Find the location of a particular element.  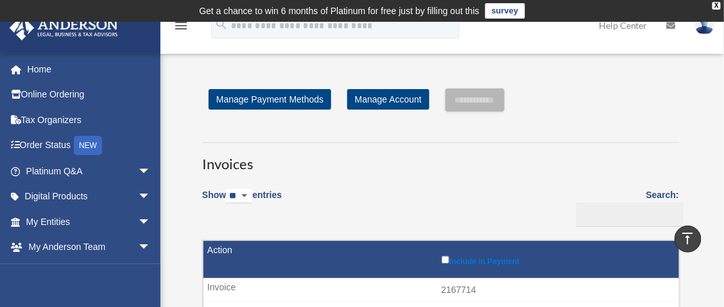

a: Platinum Q&Aarrow_drop_down is located at coordinates (89, 171).